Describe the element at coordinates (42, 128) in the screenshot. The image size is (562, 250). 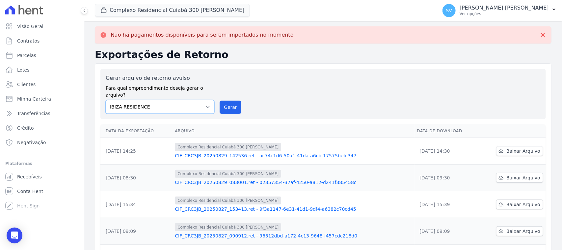
I see `a: Crédito` at that location.